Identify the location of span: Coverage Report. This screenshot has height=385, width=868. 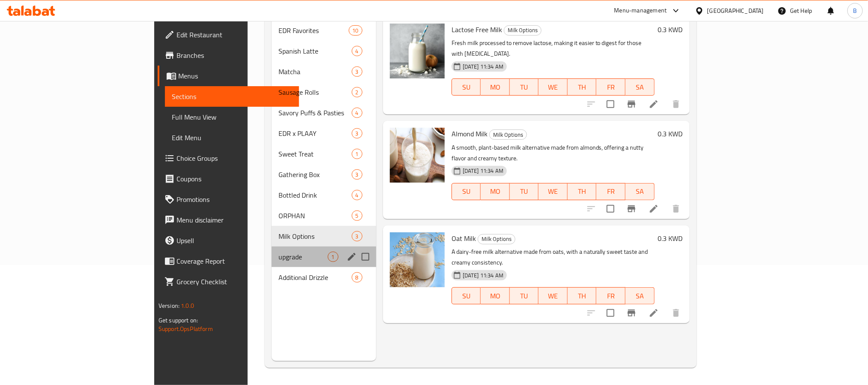
(234, 262).